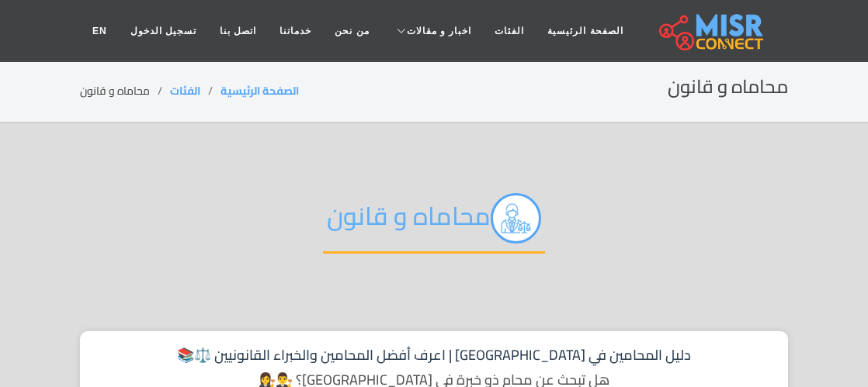 Image resolution: width=868 pixels, height=387 pixels. Describe the element at coordinates (711, 31) in the screenshot. I see `img: main.misr_connect` at that location.